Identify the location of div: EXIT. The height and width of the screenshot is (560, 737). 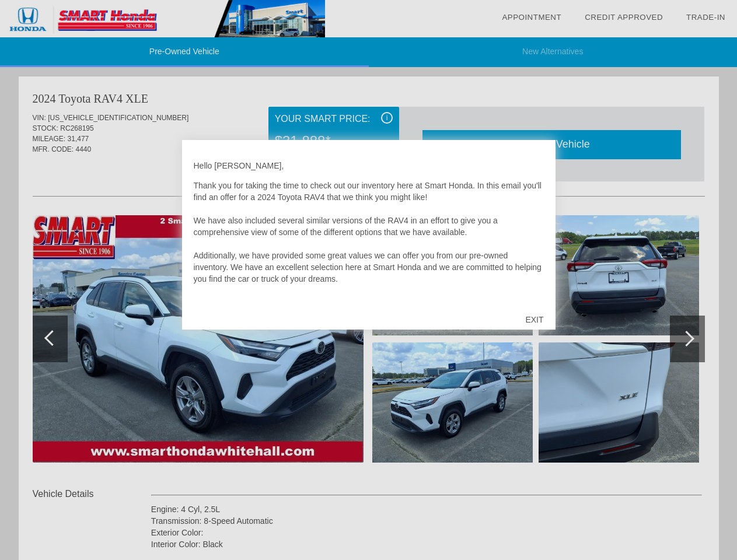
(534, 319).